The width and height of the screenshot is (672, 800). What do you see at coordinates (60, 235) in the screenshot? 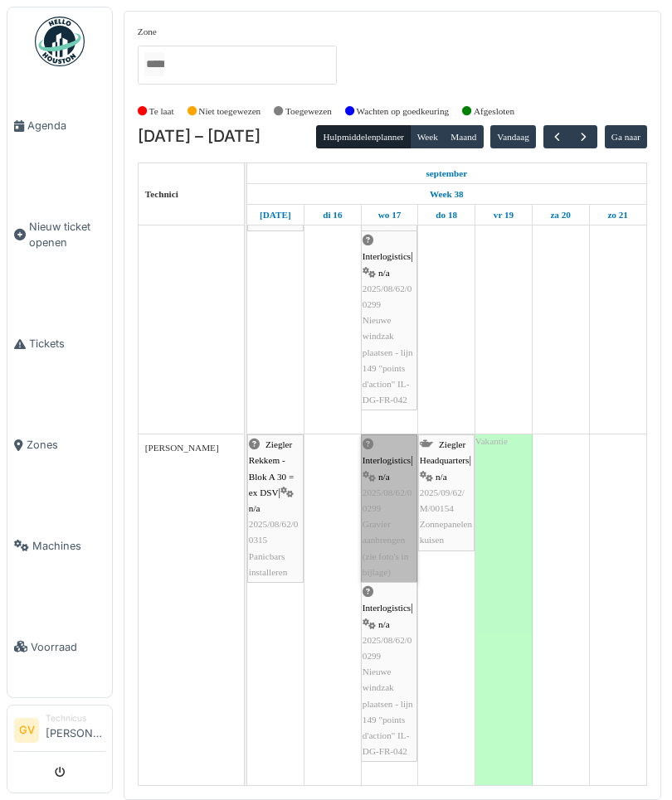
I see `a: Nieuw ticket openen` at bounding box center [60, 235].